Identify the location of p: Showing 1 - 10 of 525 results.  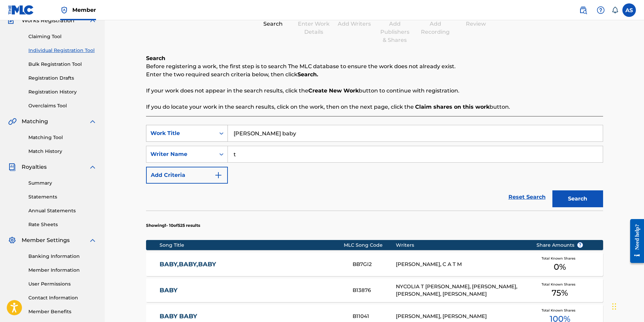
(173, 225).